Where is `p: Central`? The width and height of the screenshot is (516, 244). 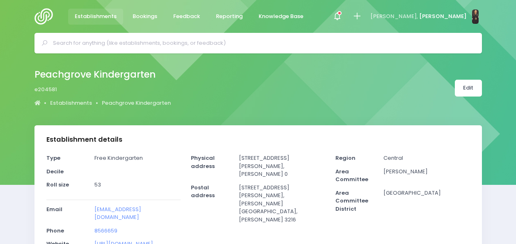
p: Central is located at coordinates (426, 158).